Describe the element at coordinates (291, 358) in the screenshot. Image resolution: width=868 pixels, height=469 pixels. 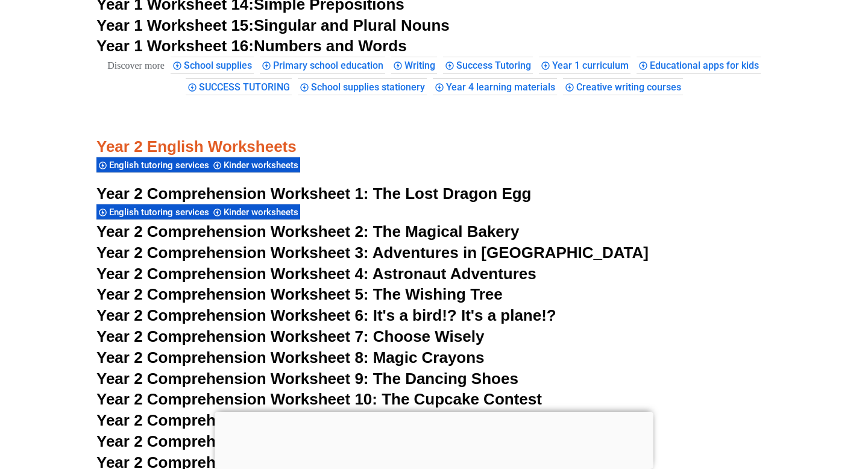
I see `span: Year 2 Comprehension Worksheet 8: Magic Crayons` at that location.